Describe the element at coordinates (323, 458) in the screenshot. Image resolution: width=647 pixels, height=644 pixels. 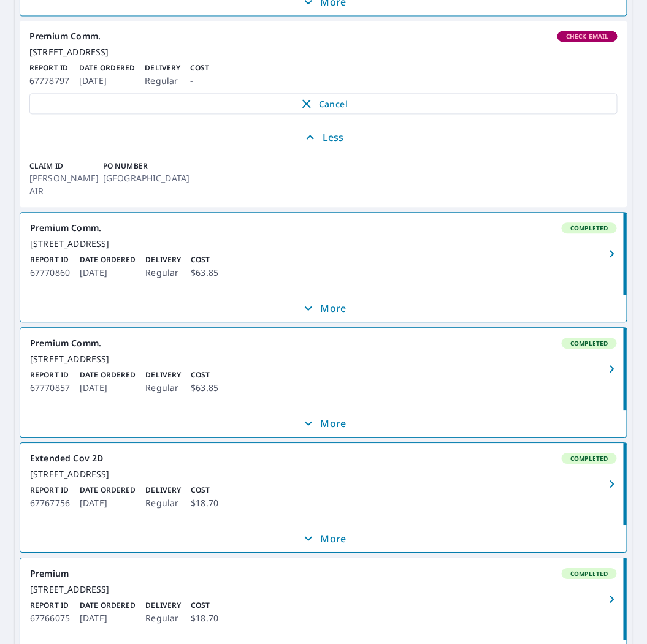
I see `div: Extended Cov 2D` at that location.